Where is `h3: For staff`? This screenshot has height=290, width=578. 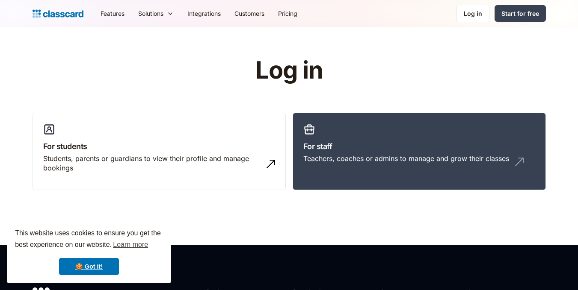
h3: For staff is located at coordinates (419, 146).